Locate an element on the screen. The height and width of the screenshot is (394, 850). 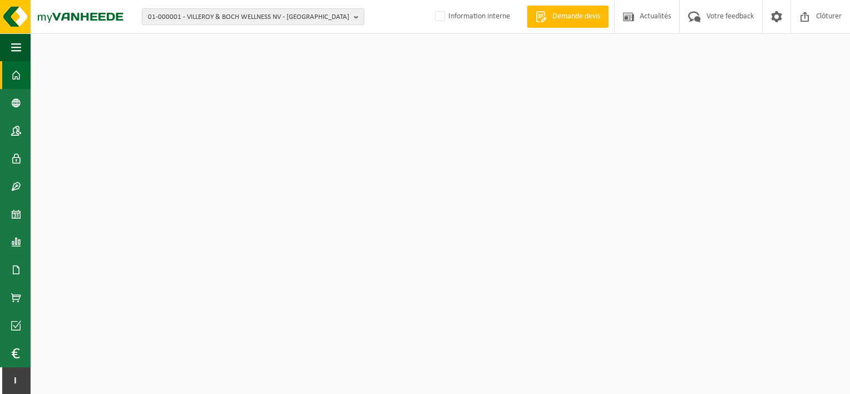
span: Demande devis is located at coordinates (577, 17).